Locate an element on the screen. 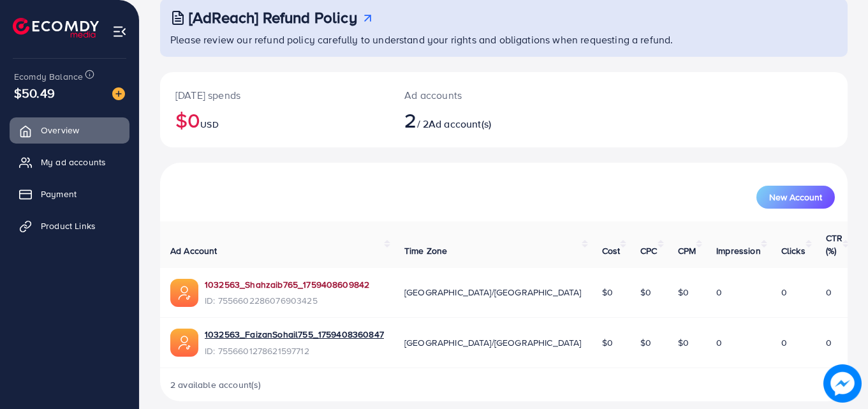  a: Payment is located at coordinates (70, 193).